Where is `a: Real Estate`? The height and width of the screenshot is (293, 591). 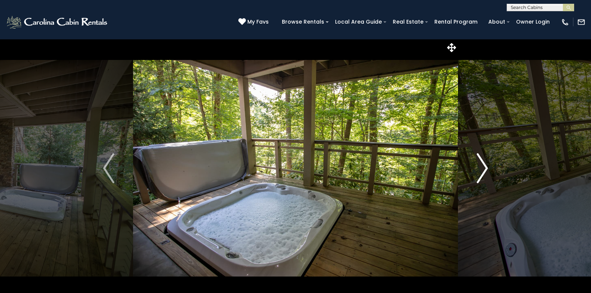 a: Real Estate is located at coordinates (408, 22).